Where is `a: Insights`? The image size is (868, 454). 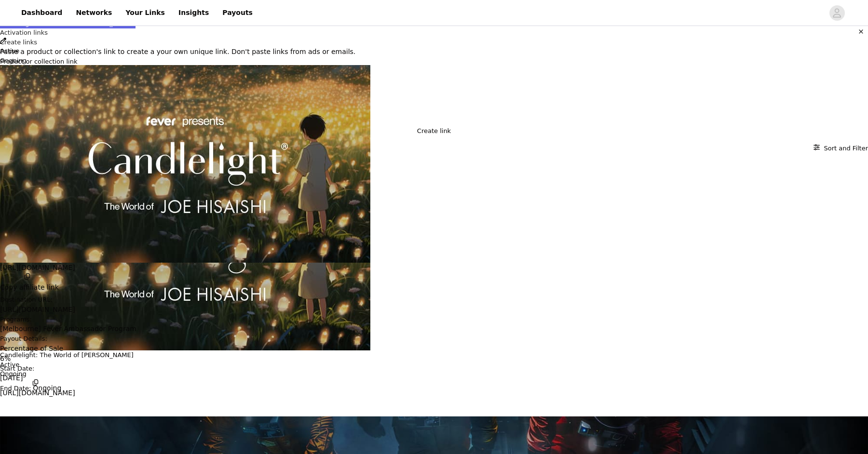
a: Insights is located at coordinates (193, 13).